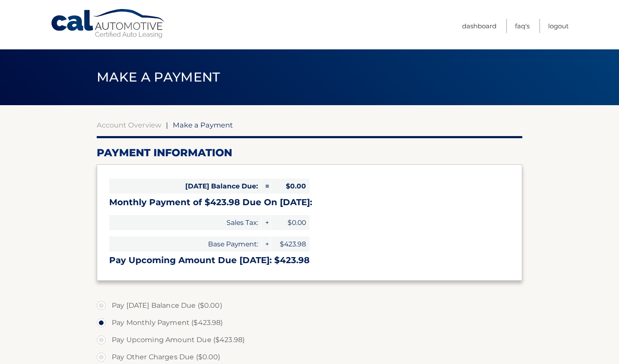 This screenshot has height=364, width=619. I want to click on label: Pay Upcoming Amount Due ($423.98), so click(309, 340).